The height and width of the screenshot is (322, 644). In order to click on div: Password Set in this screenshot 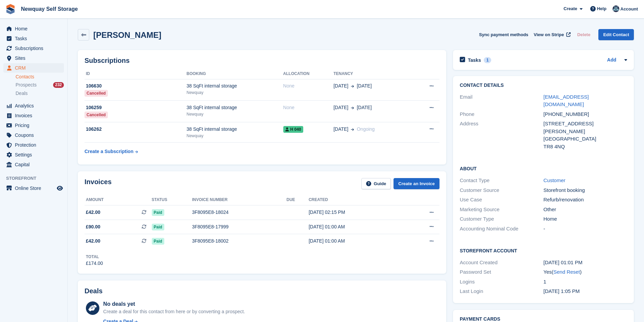, I will do `click(502, 272)`.